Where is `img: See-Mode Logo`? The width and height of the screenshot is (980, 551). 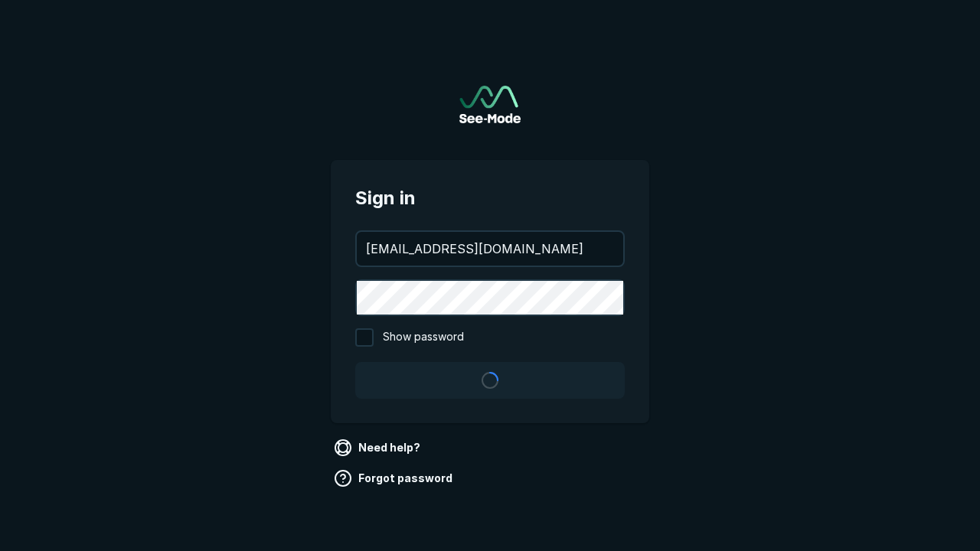
img: See-Mode Logo is located at coordinates (490, 104).